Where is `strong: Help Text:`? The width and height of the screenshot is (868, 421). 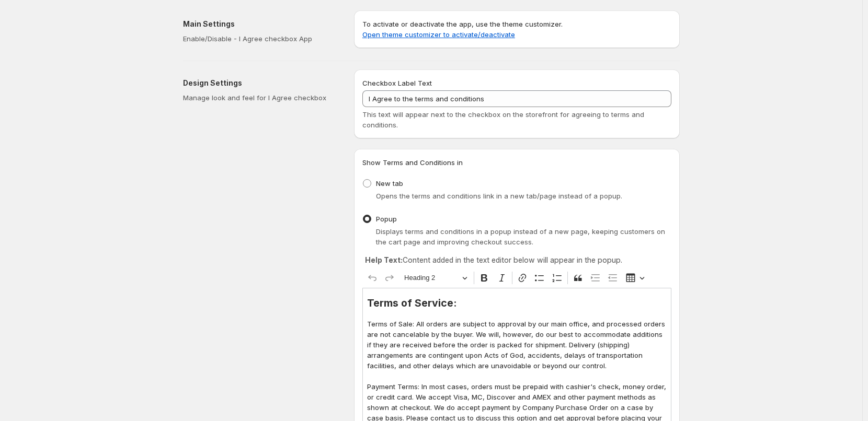
strong: Help Text: is located at coordinates (384, 260).